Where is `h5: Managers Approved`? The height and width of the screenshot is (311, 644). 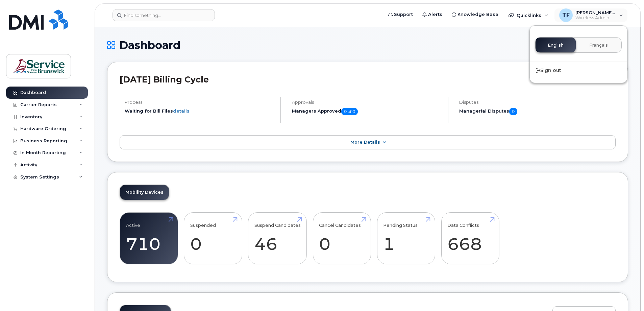
h5: Managers Approved is located at coordinates (367, 112).